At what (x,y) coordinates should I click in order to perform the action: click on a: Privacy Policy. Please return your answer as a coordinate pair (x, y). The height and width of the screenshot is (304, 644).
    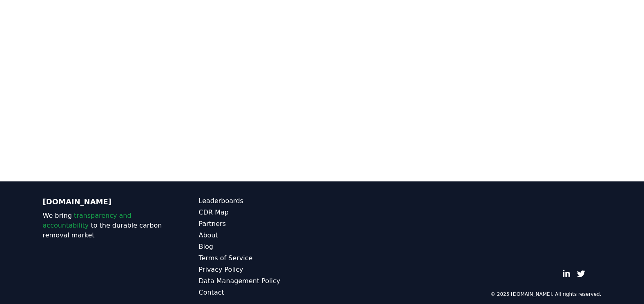
    Looking at the image, I should click on (260, 270).